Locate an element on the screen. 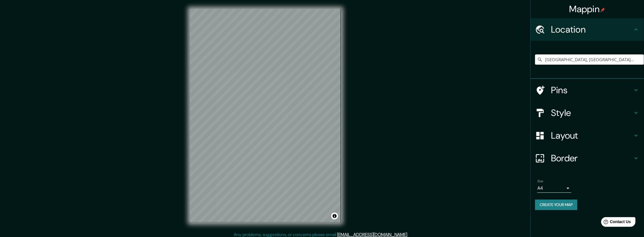  canvas: Map is located at coordinates (265, 116).